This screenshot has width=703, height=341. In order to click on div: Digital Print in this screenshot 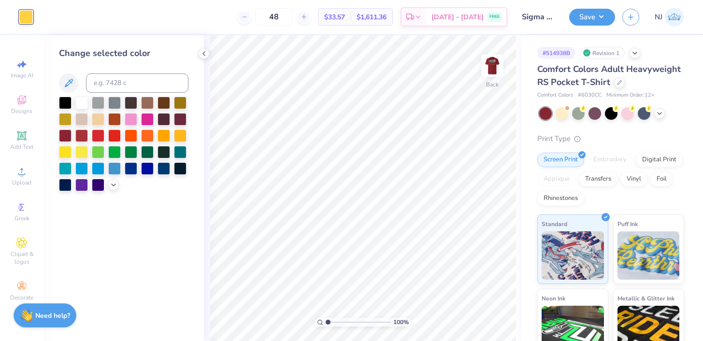, I will do `click(659, 160)`.